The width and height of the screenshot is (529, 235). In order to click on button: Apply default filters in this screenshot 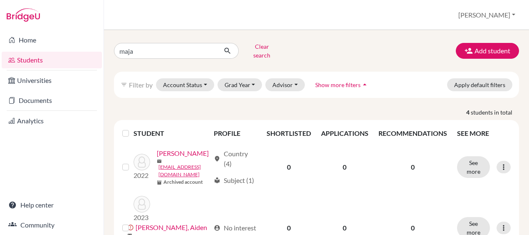, I will do `click(480, 84)`.